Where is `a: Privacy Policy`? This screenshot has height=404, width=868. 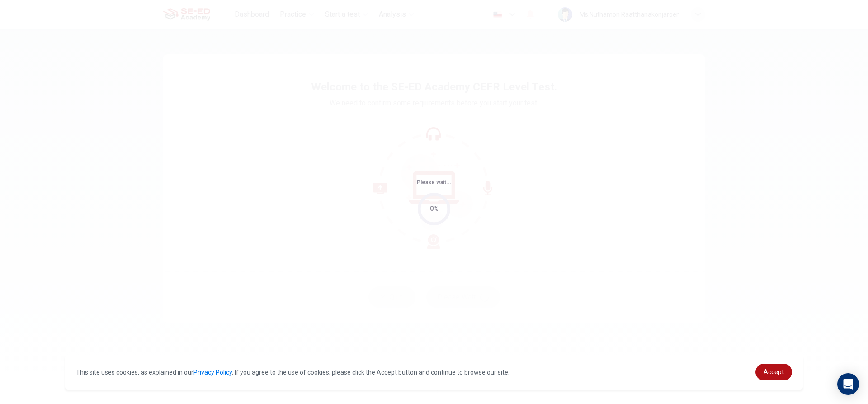
a: Privacy Policy is located at coordinates (213, 372).